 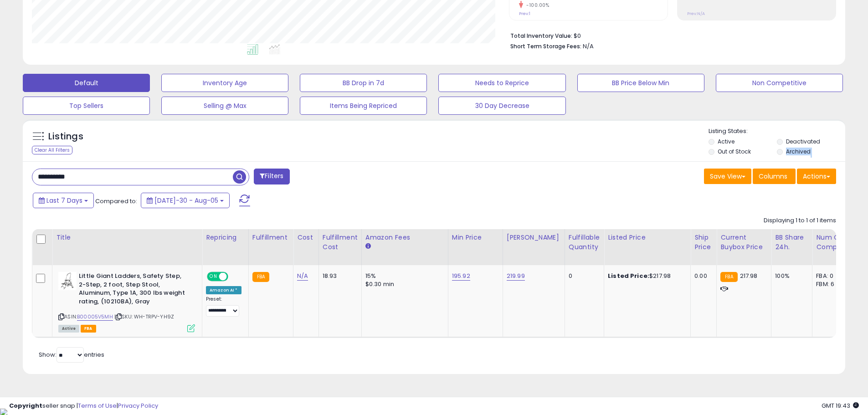 What do you see at coordinates (363, 105) in the screenshot?
I see `button: Items Being Repriced` at bounding box center [363, 105].